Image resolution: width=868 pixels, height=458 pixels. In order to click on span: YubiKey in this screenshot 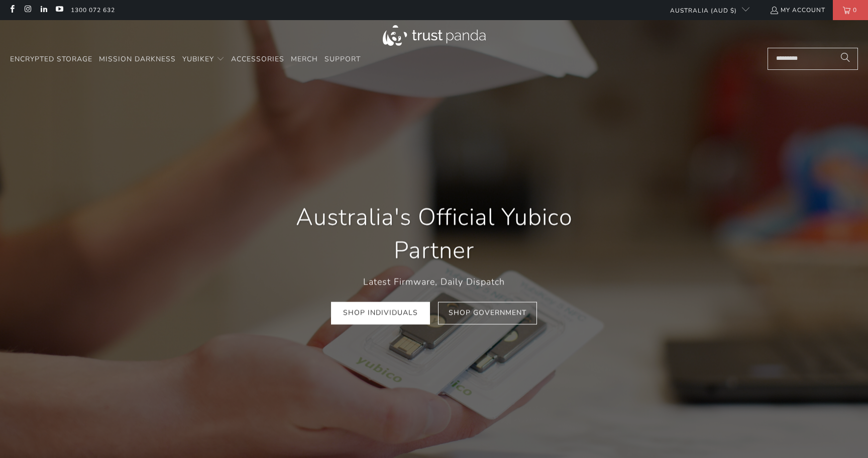, I will do `click(198, 59)`.